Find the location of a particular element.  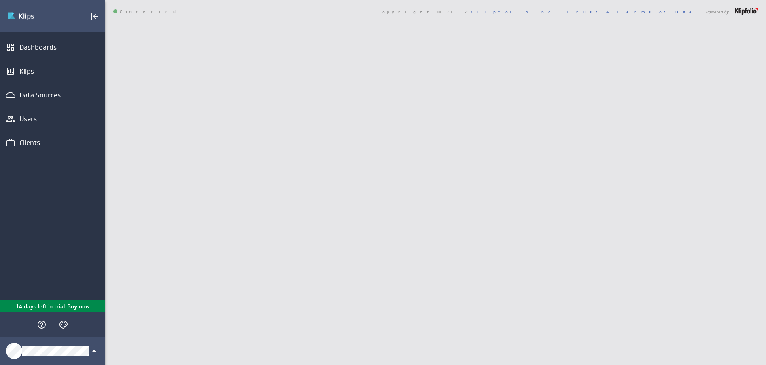

span: Powered by is located at coordinates (717, 12).